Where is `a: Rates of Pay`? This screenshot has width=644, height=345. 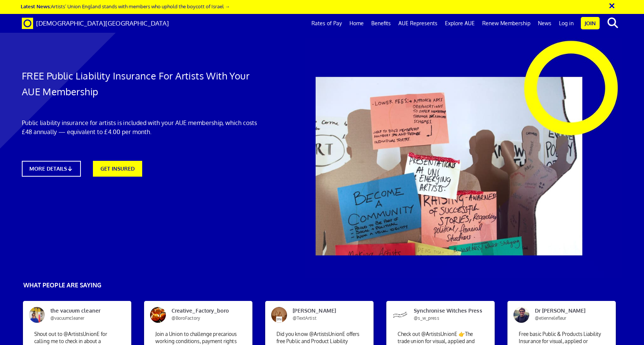
a: Rates of Pay is located at coordinates (326, 24).